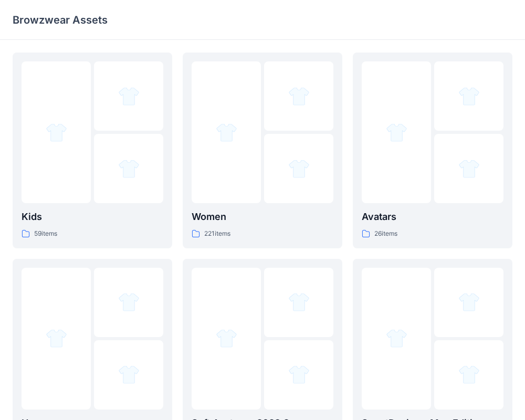 Image resolution: width=525 pixels, height=420 pixels. I want to click on p: 26 items, so click(386, 234).